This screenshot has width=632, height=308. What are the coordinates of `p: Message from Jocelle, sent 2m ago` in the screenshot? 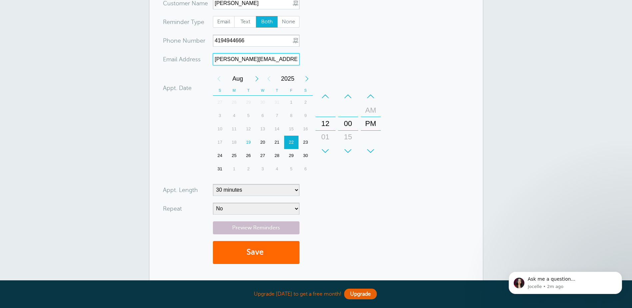 It's located at (74, 25).